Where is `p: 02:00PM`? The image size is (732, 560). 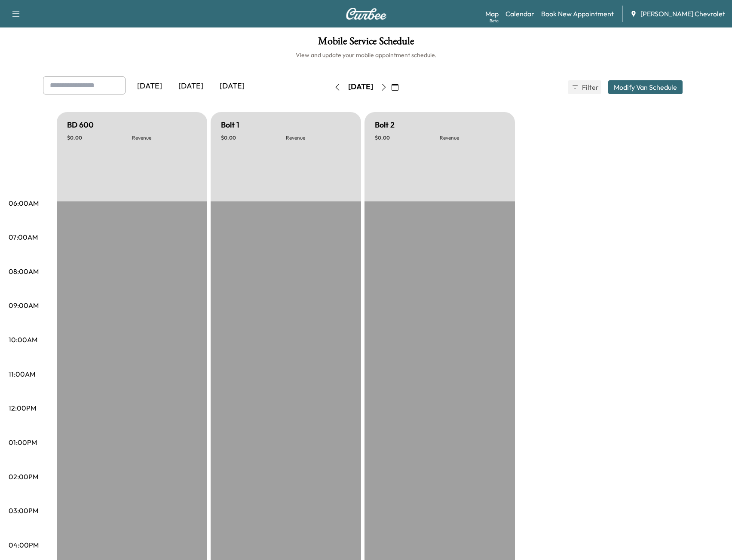
p: 02:00PM is located at coordinates (24, 477).